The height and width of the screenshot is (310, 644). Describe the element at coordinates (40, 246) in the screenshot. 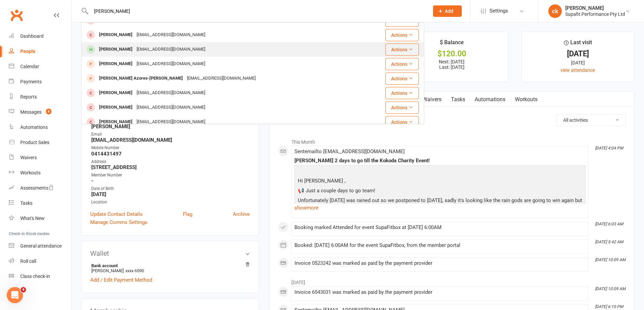

I see `a: General attendance kiosk mode` at that location.